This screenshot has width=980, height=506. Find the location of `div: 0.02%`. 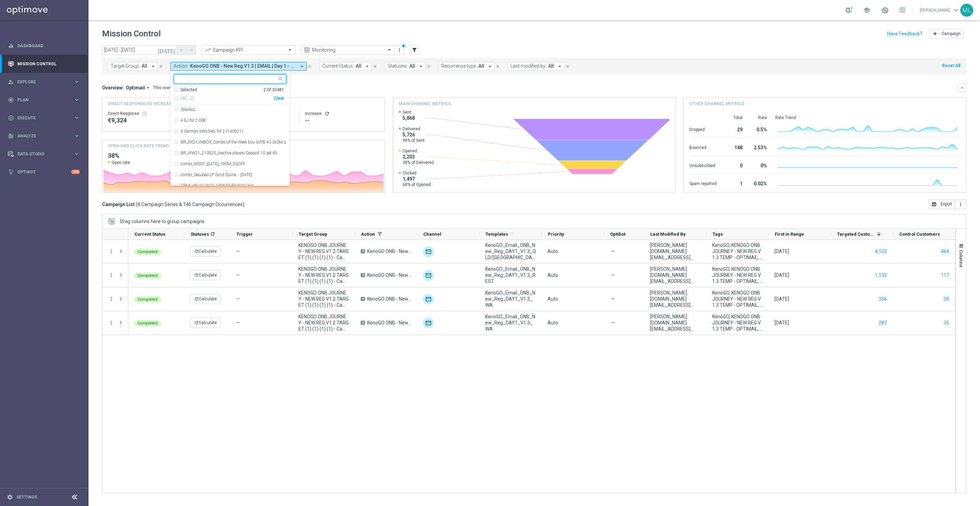

div: 0.02% is located at coordinates (759, 183).